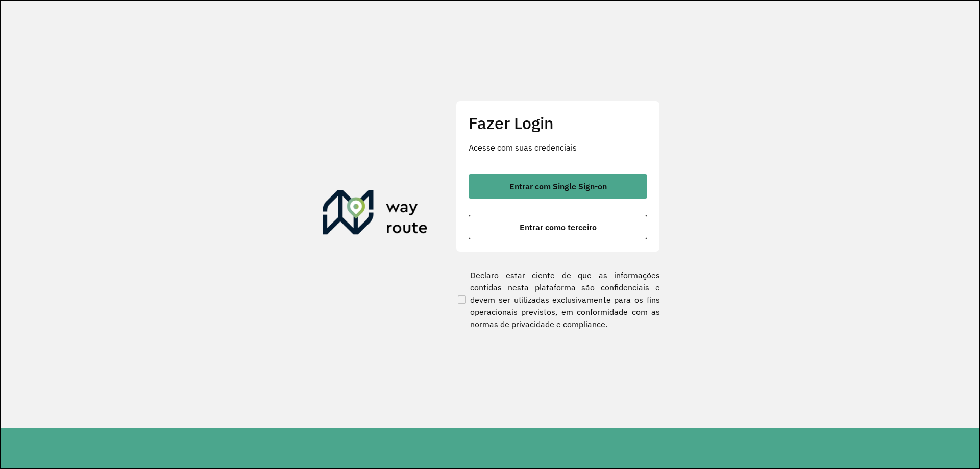 This screenshot has width=980, height=469. What do you see at coordinates (558, 123) in the screenshot?
I see `h2: Fazer Login` at bounding box center [558, 123].